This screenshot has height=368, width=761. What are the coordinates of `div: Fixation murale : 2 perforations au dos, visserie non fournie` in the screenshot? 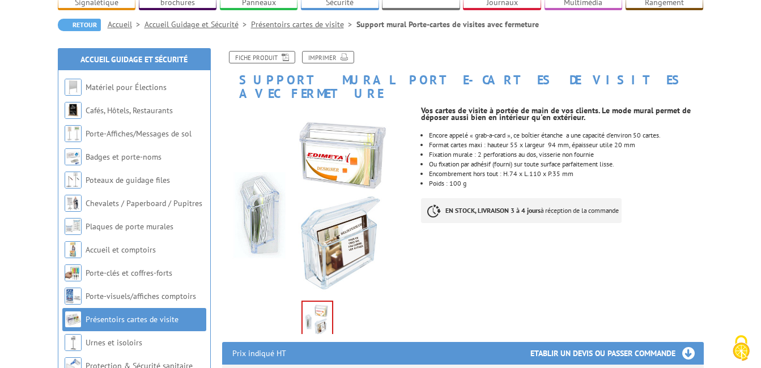 It's located at (566, 155).